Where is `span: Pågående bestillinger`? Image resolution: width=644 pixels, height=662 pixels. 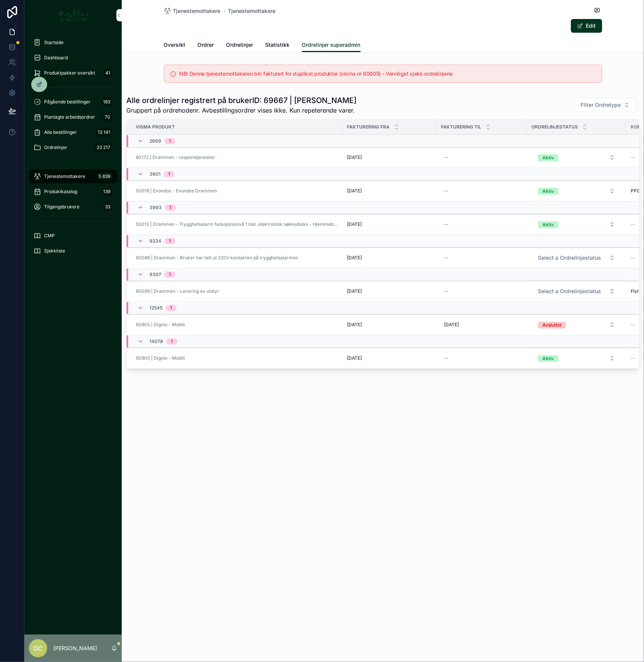 span: Pågående bestillinger is located at coordinates (67, 102).